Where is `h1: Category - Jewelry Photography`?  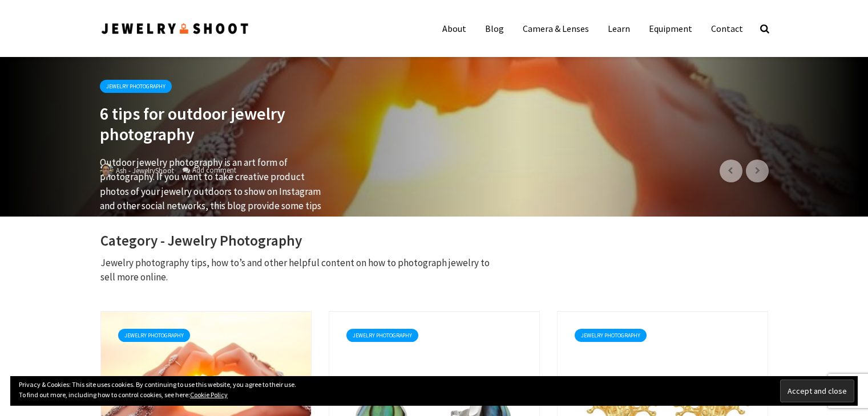
h1: Category - Jewelry Photography is located at coordinates (201, 241).